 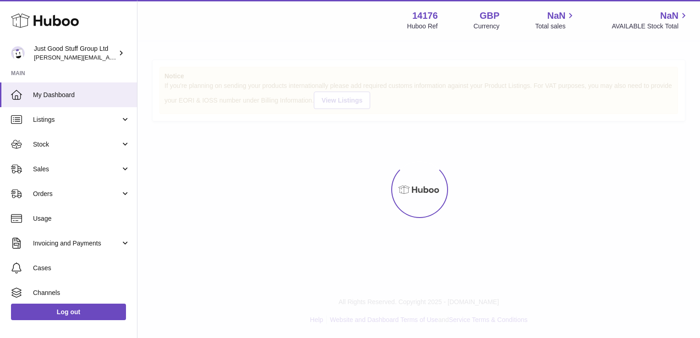 What do you see at coordinates (77, 120) in the screenshot?
I see `span: Listings` at bounding box center [77, 120].